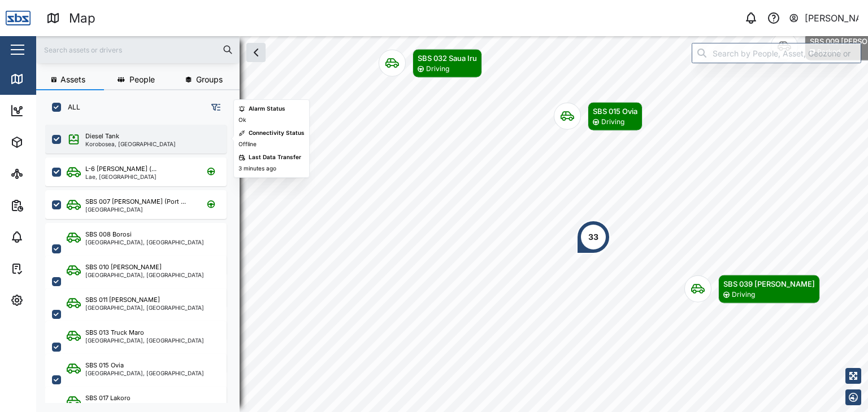 The height and width of the screenshot is (412, 868). Describe the element at coordinates (49, 205) in the screenshot. I see `div: Reports` at that location.